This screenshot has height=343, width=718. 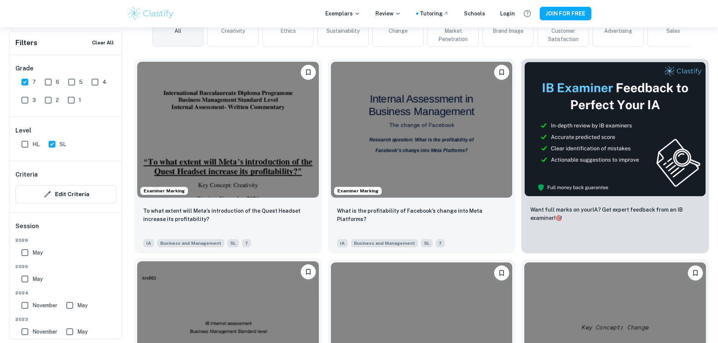 I want to click on span: 2026, so click(x=66, y=240).